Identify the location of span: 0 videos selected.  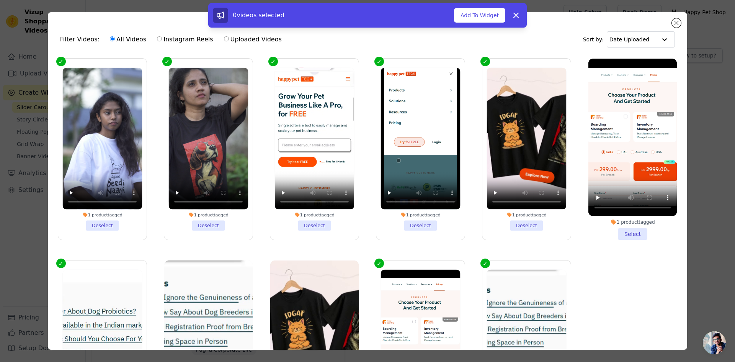
(258, 15).